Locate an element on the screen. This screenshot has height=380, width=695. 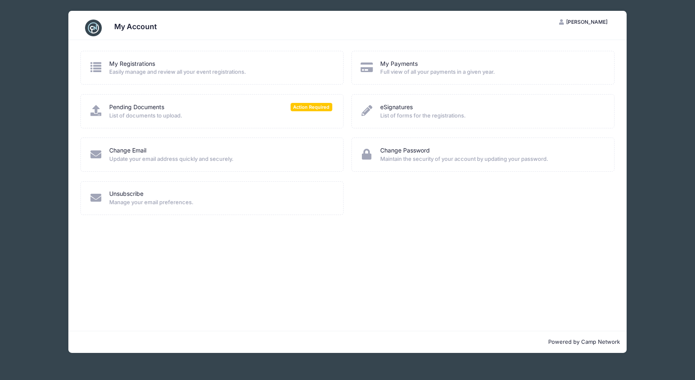
span: Manage your email preferences. is located at coordinates (220, 203).